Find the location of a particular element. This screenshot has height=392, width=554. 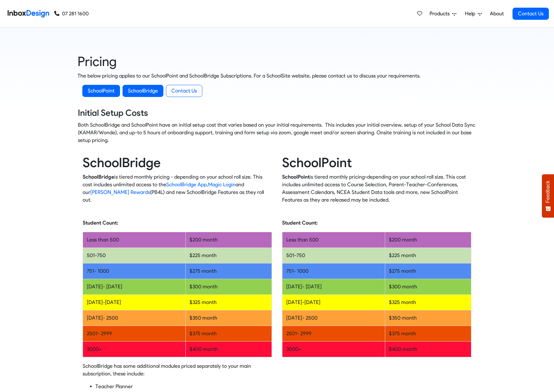

a: Help is located at coordinates (473, 14).